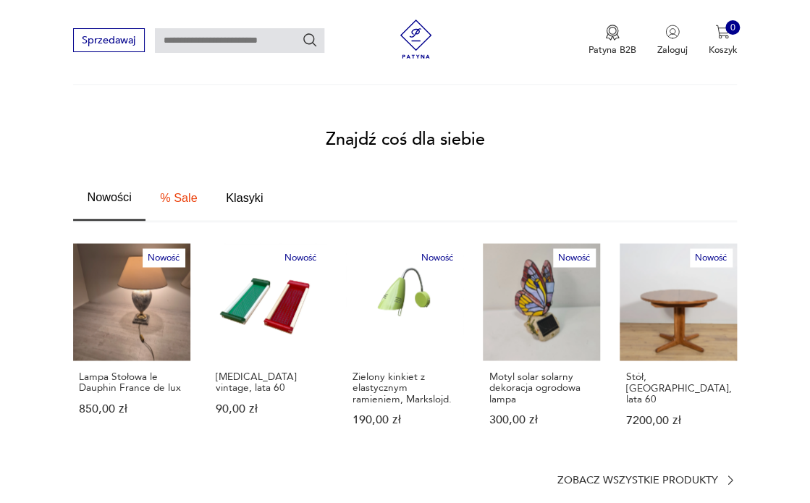 This screenshot has height=503, width=810. I want to click on p: 850,00 zł, so click(132, 408).